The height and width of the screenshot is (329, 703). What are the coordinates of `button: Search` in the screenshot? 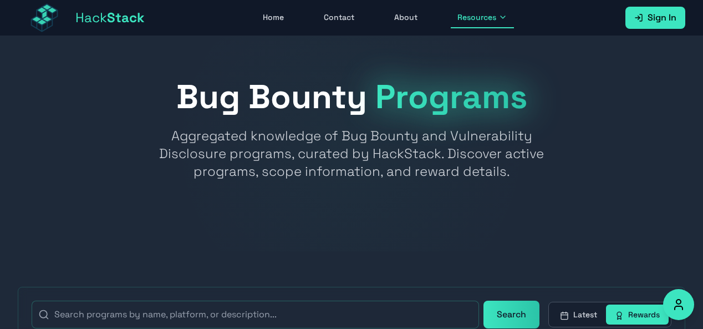 It's located at (511, 314).